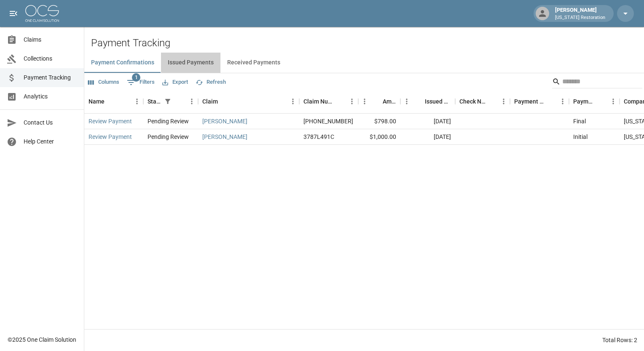 The height and width of the screenshot is (351, 644). What do you see at coordinates (379, 137) in the screenshot?
I see `div: $1,000.00` at bounding box center [379, 137].